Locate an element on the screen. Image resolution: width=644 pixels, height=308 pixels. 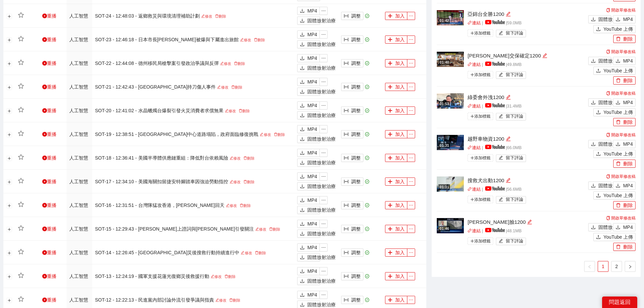
button: 列寬調整 is located at coordinates (352, 134).